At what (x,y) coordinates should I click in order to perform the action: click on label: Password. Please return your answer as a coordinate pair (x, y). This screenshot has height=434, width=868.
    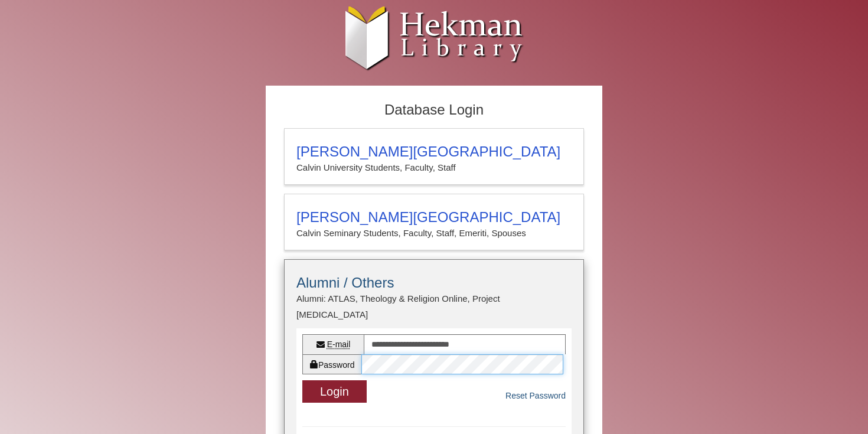
    Looking at the image, I should click on (332, 365).